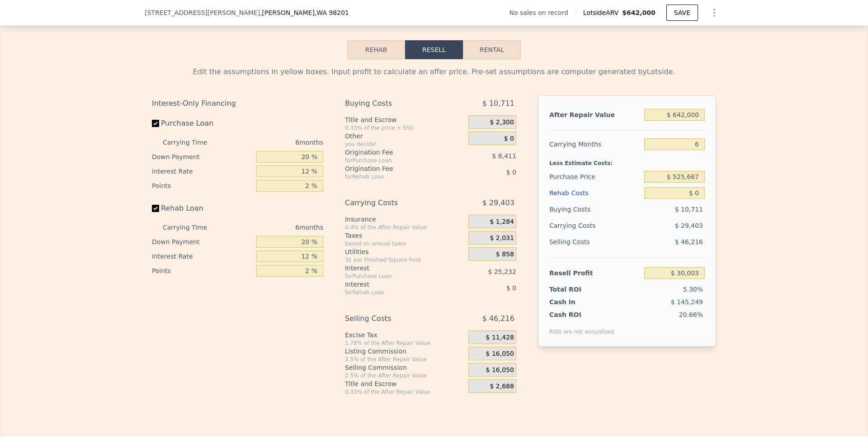 The width and height of the screenshot is (868, 448). Describe the element at coordinates (405, 236) in the screenshot. I see `div: Taxes` at that location.